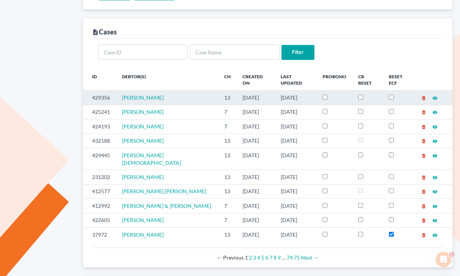  I want to click on td: 424193, so click(100, 127).